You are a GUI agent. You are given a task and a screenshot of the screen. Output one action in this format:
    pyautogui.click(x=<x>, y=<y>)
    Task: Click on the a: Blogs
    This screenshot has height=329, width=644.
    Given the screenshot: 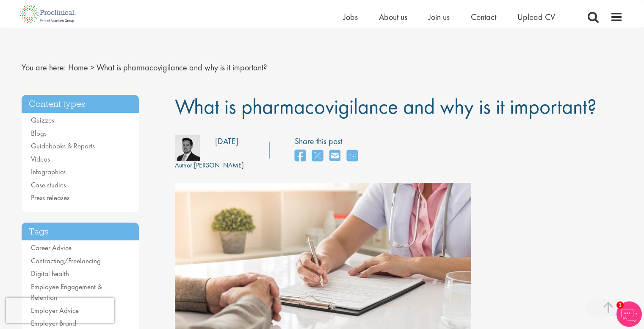 What is the action you would take?
    pyautogui.click(x=39, y=133)
    